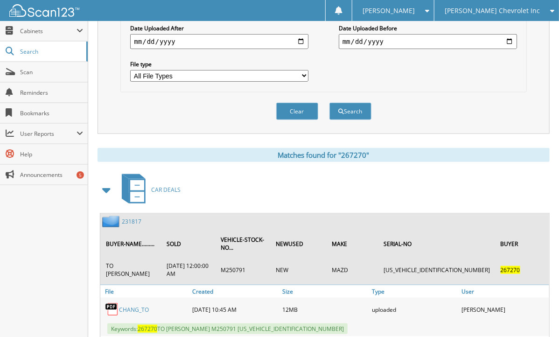 This screenshot has height=337, width=559. I want to click on td: NEW, so click(299, 270).